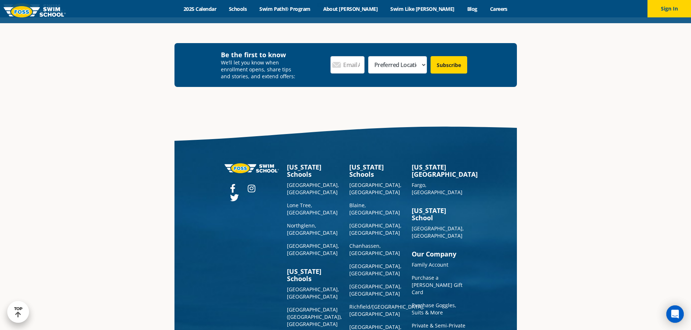 This screenshot has width=691, height=330. What do you see at coordinates (34, 12) in the screenshot?
I see `img: FOSS Swim School Logo` at bounding box center [34, 12].